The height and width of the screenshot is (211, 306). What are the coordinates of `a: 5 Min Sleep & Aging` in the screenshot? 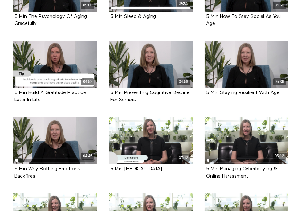 It's located at (133, 16).